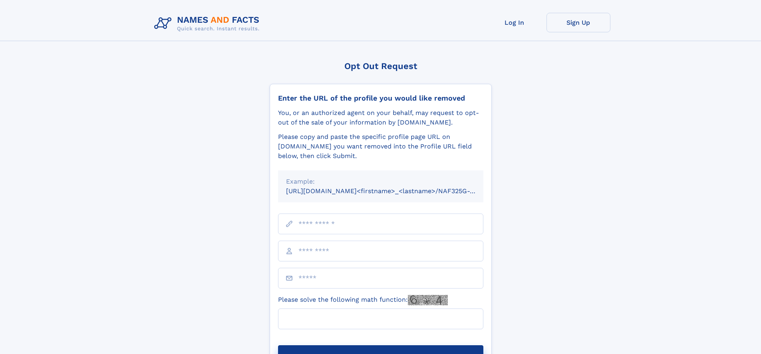 This screenshot has width=761, height=354. I want to click on div: Opt Out Request, so click(380, 66).